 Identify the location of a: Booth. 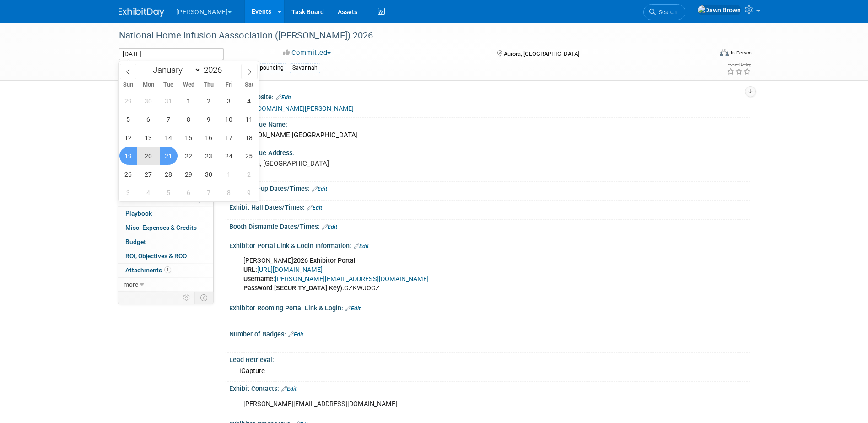
(165, 101).